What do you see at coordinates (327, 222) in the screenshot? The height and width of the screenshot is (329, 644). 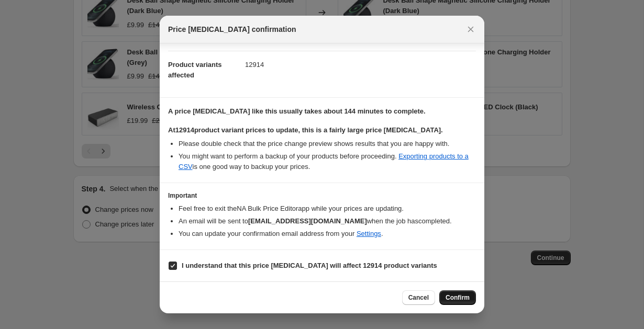 I see `li: An email will be sent to when the job has completed .` at bounding box center [327, 222].